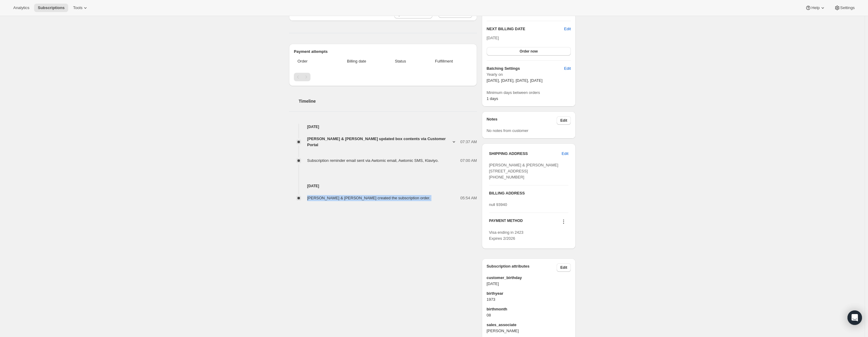 Image resolution: width=868 pixels, height=337 pixels. Describe the element at coordinates (528, 309) in the screenshot. I see `span: birthmonth` at that location.